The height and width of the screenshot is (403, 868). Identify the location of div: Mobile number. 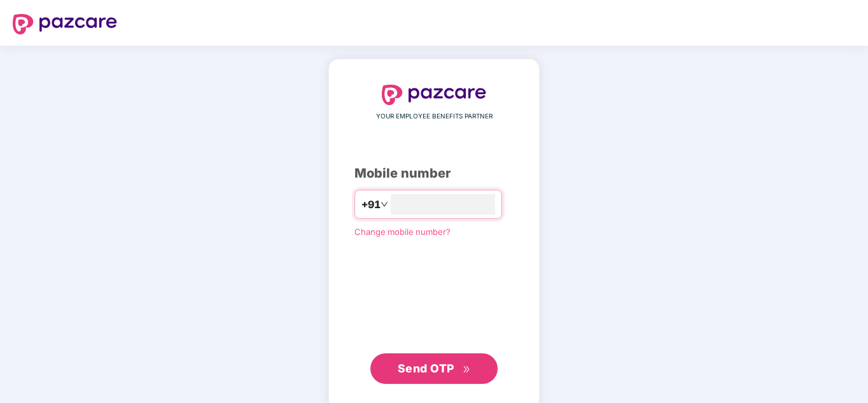
(434, 174).